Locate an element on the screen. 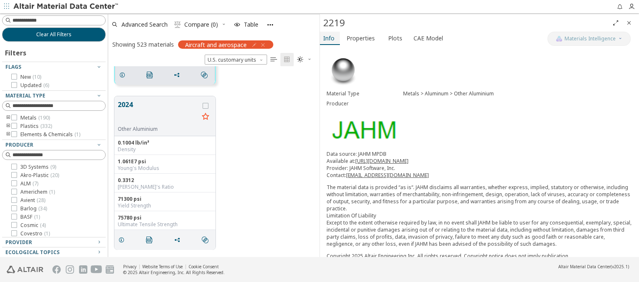 This screenshot has height=282, width=639. span: CAE Model is located at coordinates (428, 38).